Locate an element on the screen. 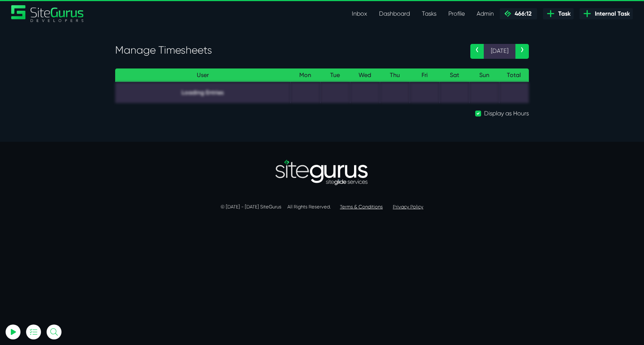 The width and height of the screenshot is (644, 345). th: Fri is located at coordinates (424, 75).